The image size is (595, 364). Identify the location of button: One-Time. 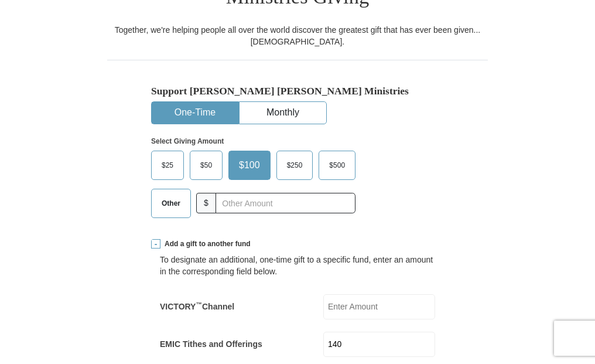
(195, 112).